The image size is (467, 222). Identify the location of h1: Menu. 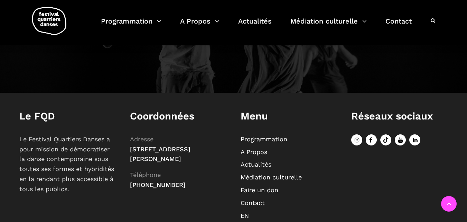
(289, 116).